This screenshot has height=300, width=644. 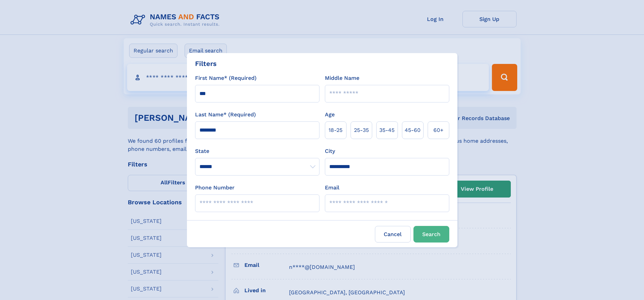 What do you see at coordinates (387, 130) in the screenshot?
I see `span: 35‑45` at bounding box center [387, 130].